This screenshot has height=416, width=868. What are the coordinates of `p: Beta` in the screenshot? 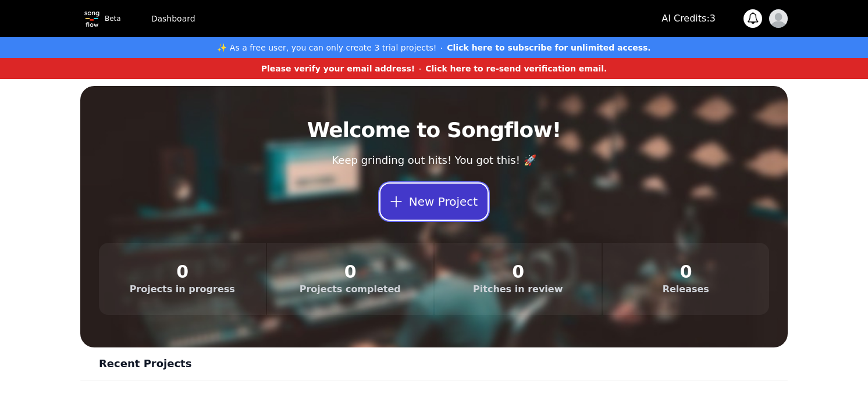 It's located at (113, 19).